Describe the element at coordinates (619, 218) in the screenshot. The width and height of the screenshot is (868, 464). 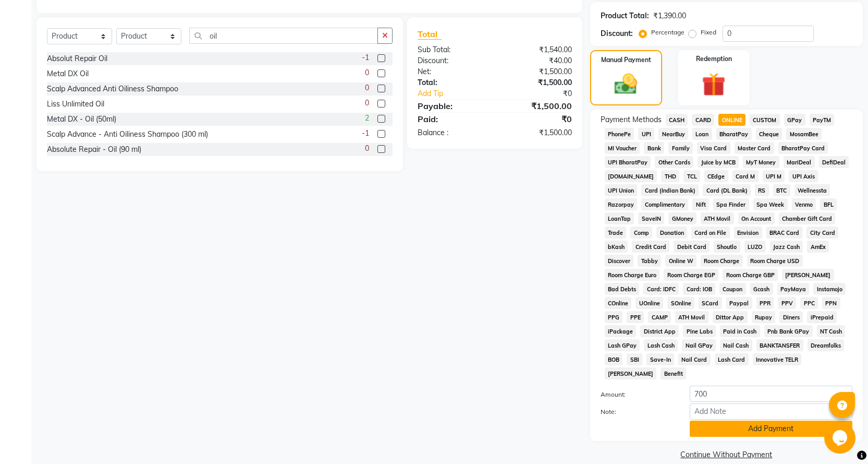
I see `span: LoanTap` at that location.